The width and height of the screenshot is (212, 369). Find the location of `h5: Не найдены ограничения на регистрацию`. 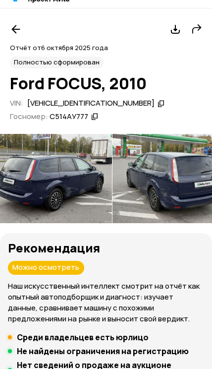

h5: Не найдены ограничения на регистрацию is located at coordinates (103, 351).